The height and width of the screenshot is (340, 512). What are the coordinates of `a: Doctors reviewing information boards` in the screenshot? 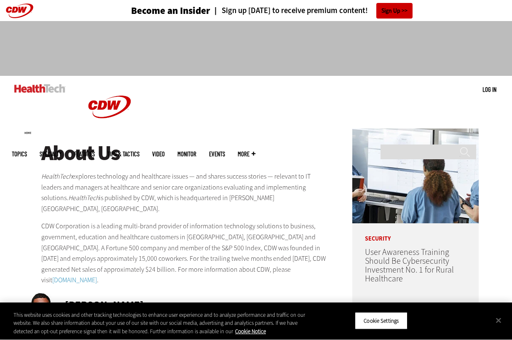 It's located at (415, 176).